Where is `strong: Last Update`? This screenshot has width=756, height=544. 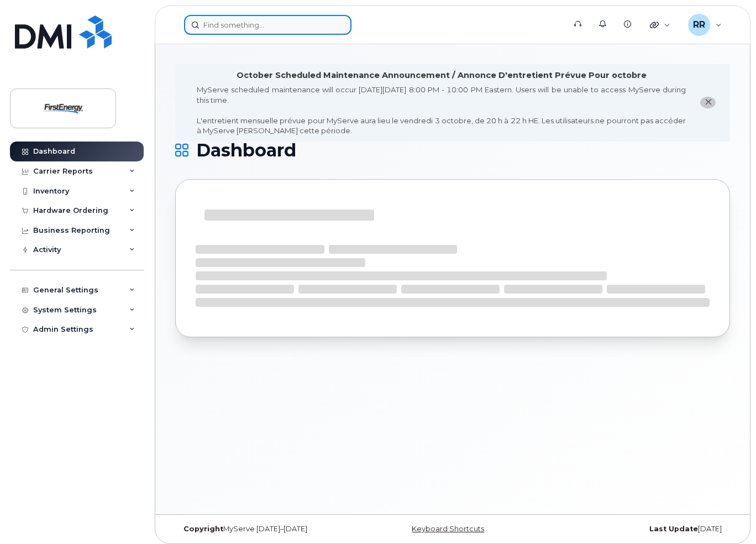
strong: Last Update is located at coordinates (673, 528).